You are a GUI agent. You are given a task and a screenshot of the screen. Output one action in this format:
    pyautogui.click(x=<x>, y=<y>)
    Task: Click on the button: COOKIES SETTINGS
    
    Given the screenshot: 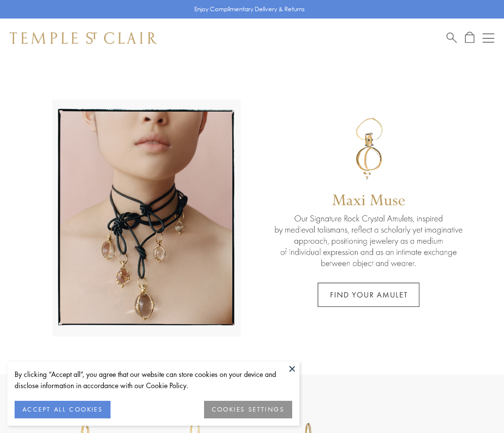 What is the action you would take?
    pyautogui.click(x=248, y=410)
    